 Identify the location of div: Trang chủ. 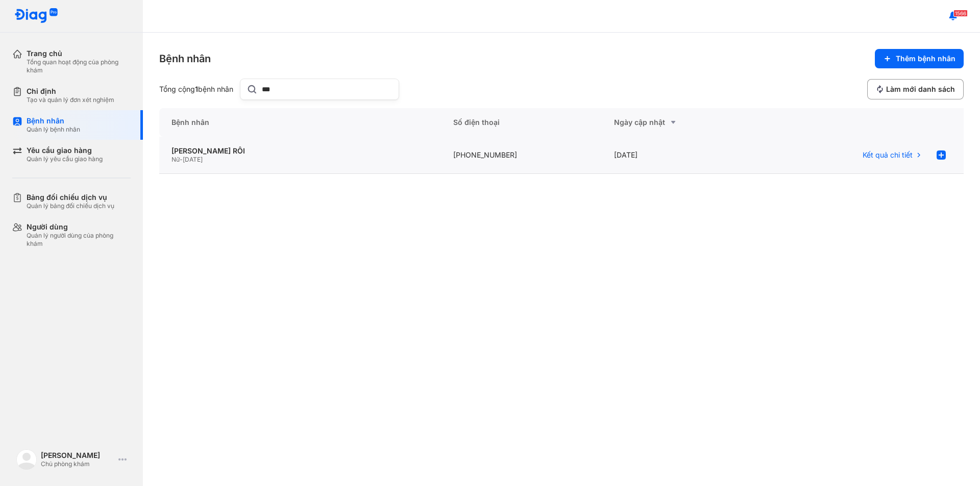
(79, 54).